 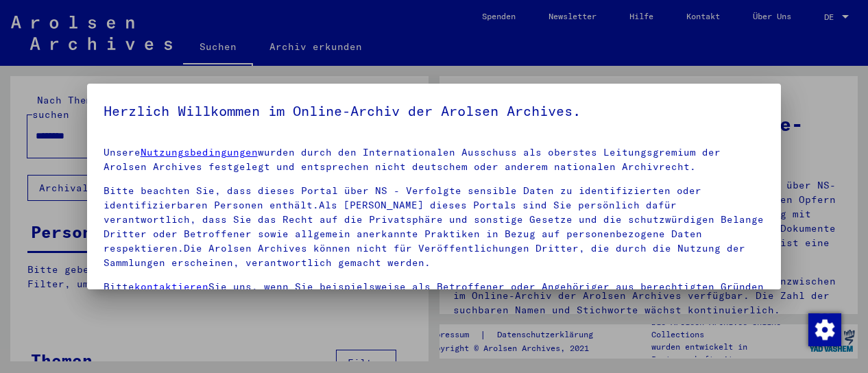 What do you see at coordinates (434, 226) in the screenshot?
I see `p: Bitte beachten Sie, dass dieses Portal über NS - Verfolgte sensible Daten zu identifizierten oder...` at bounding box center [434, 226].